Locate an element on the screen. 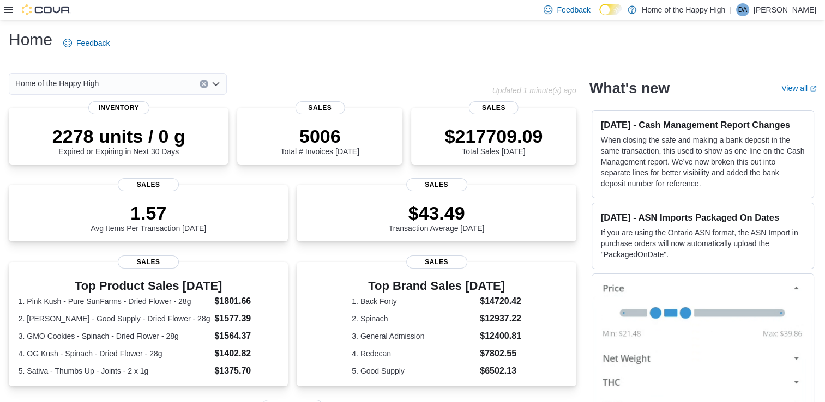 The width and height of the screenshot is (825, 402). dd: $12937.22 is located at coordinates (500, 319).